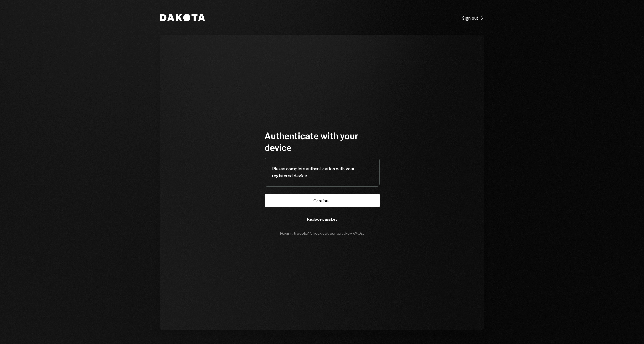 The image size is (644, 344). I want to click on a: passkey FAQs, so click(350, 233).